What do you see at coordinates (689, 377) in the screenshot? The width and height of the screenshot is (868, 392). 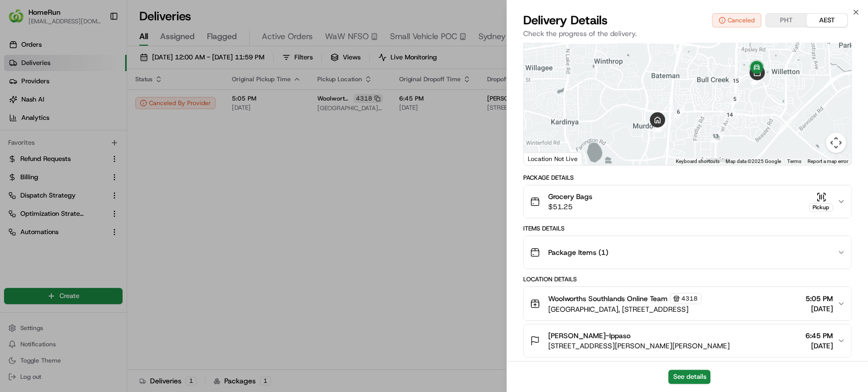 I see `button: See details` at bounding box center [689, 377].